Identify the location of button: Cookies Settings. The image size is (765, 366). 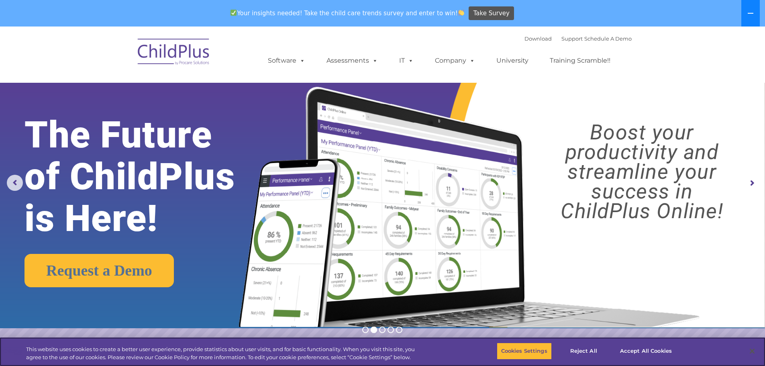
(524, 351).